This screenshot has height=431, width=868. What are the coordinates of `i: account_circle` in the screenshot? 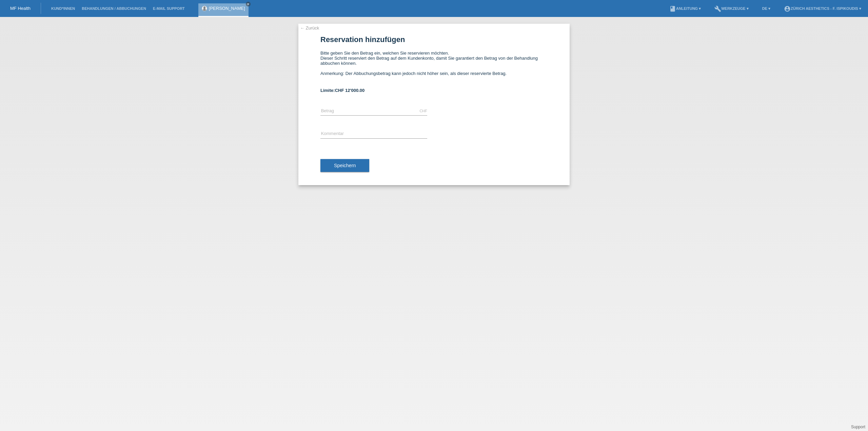 It's located at (788, 9).